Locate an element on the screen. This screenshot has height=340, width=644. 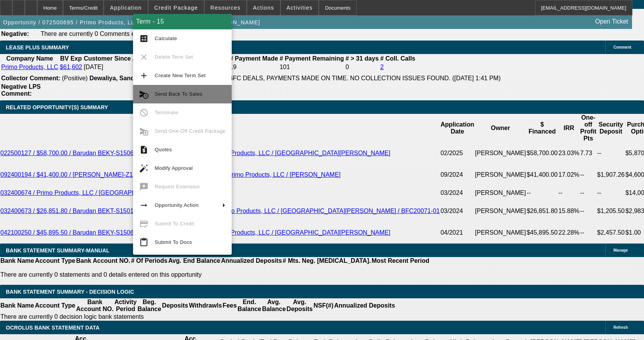
div: Term - 15 is located at coordinates (182, 22).